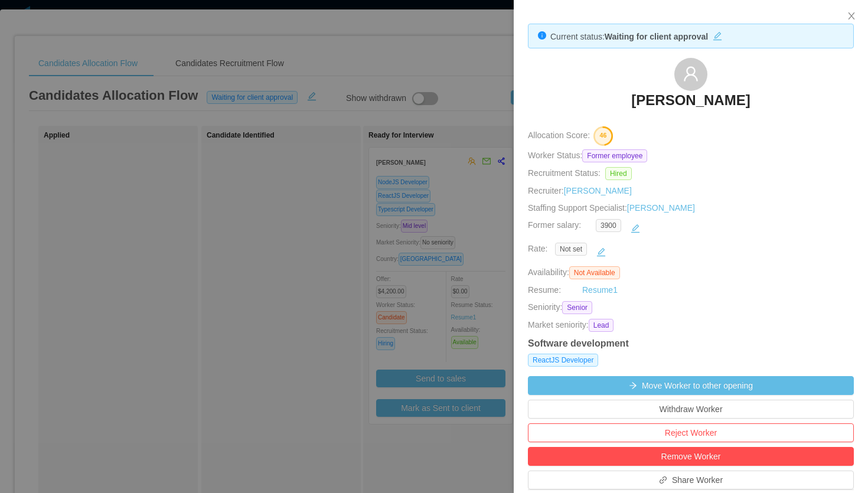  What do you see at coordinates (690, 74) in the screenshot?
I see `i: icon: user` at bounding box center [690, 74].